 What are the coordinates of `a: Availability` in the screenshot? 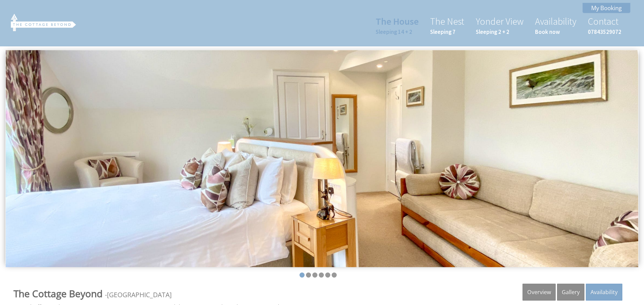 It's located at (604, 292).